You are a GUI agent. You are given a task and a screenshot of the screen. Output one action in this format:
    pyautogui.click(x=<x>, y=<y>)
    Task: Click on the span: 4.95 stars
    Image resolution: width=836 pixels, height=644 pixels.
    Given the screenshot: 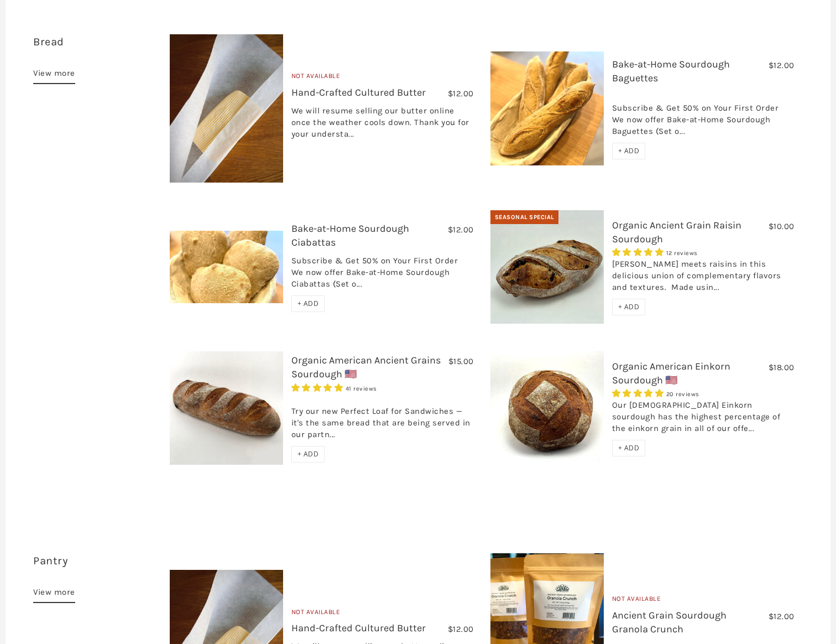 What is the action you would take?
    pyautogui.click(x=639, y=393)
    